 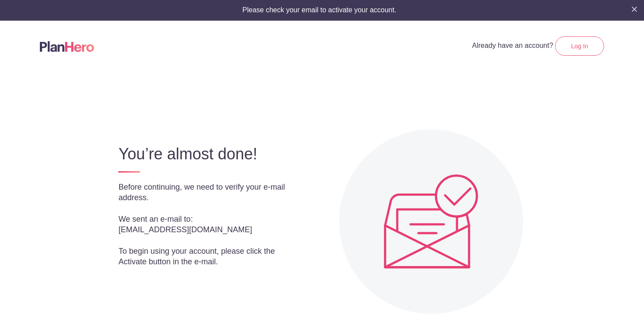 I want to click on span: Already have an account?, so click(x=513, y=45).